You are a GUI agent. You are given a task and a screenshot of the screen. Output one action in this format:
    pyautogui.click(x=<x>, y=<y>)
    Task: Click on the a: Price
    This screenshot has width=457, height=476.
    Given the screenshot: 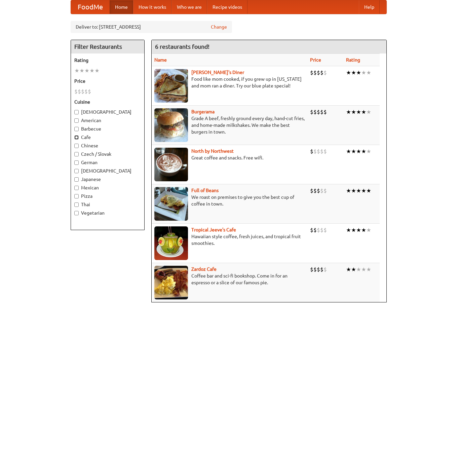 What is the action you would take?
    pyautogui.click(x=315, y=60)
    